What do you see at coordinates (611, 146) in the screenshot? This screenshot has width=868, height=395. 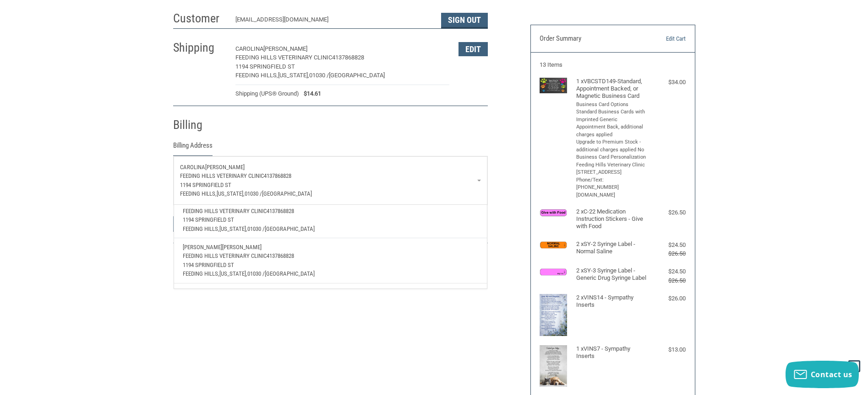 I see `li: Upgrade to Premium Stock - additional charges applied No` at bounding box center [611, 146].